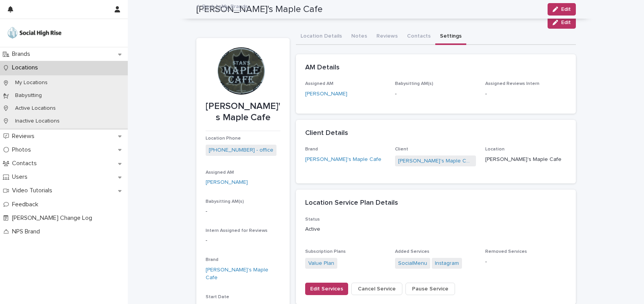 This screenshot has height=304, width=644. Describe the element at coordinates (359, 37) in the screenshot. I see `button: Notes` at that location.